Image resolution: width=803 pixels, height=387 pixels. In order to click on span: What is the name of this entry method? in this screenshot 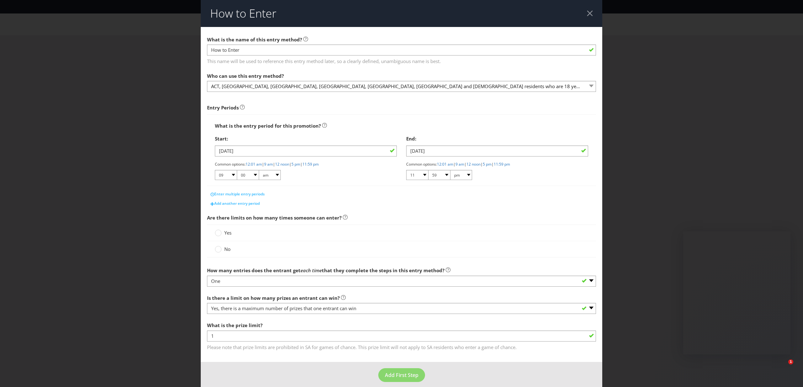, I will do `click(254, 40)`.